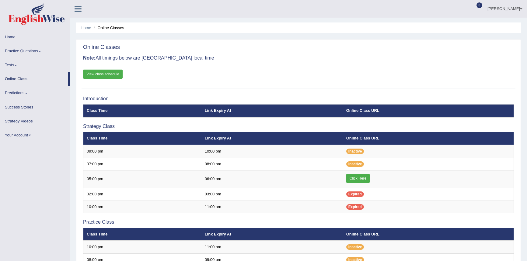 This screenshot has height=261, width=527. Describe the element at coordinates (272, 247) in the screenshot. I see `td: 11:00 pm` at that location.